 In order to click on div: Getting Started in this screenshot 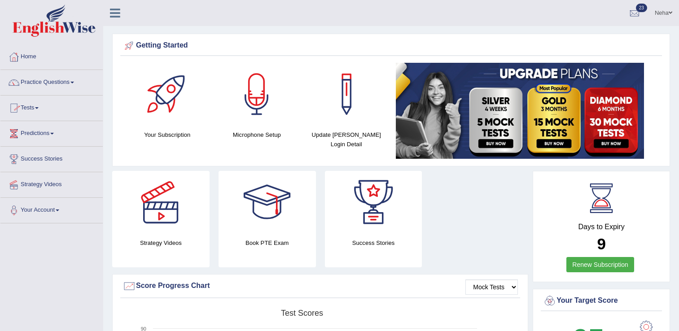, I will do `click(391, 46)`.